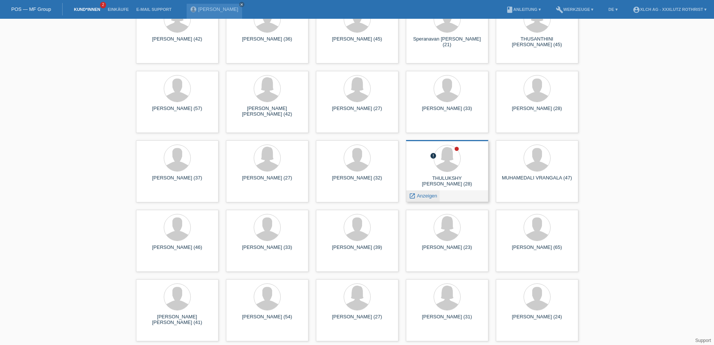 This screenshot has height=345, width=714. Describe the element at coordinates (523, 9) in the screenshot. I see `a: bookAnleitung ▾` at that location.